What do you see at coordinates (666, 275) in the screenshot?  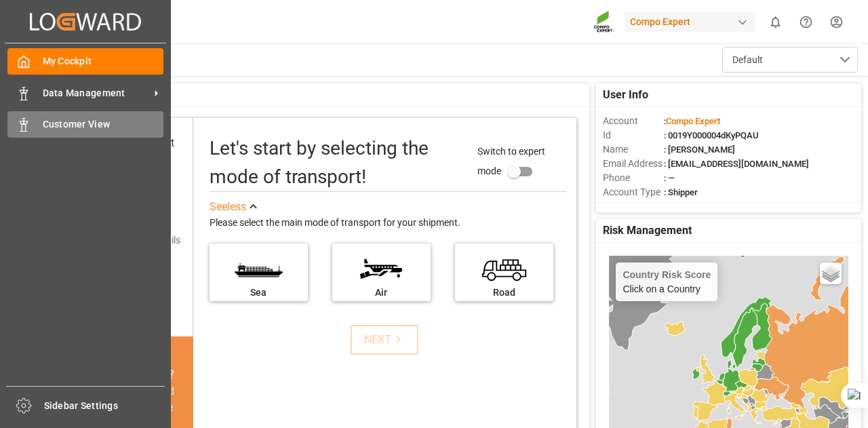 I see `h4: Country Risk Score` at bounding box center [666, 275].